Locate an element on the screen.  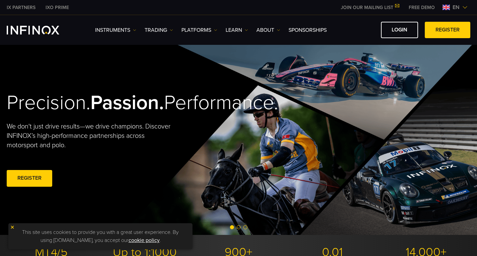
a: Learn is located at coordinates (237, 30).